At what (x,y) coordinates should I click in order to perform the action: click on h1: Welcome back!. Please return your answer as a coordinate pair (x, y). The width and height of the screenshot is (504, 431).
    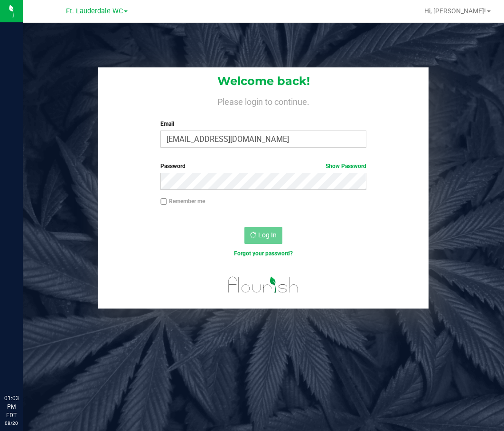
    Looking at the image, I should click on (263, 81).